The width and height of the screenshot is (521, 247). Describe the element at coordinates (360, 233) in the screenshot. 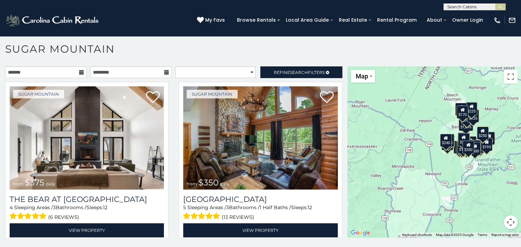

I see `a: Open this area in Google Maps (opens a new window)` at that location.